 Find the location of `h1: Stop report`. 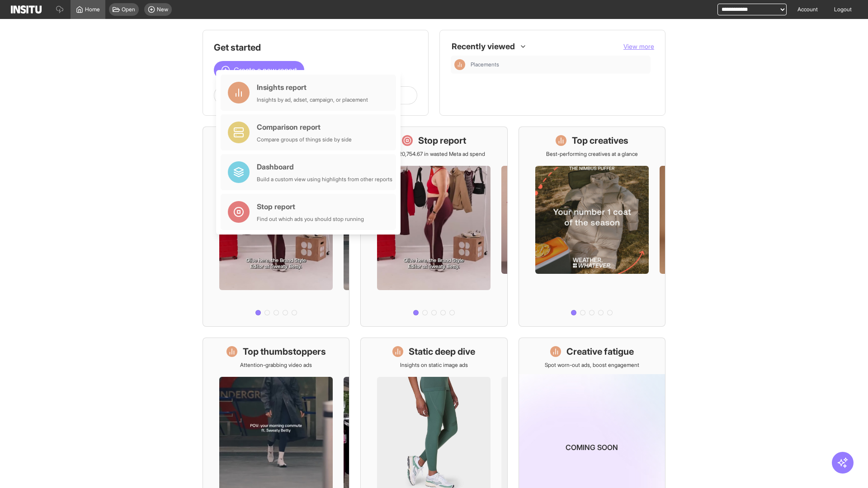

h1: Stop report is located at coordinates (442, 141).